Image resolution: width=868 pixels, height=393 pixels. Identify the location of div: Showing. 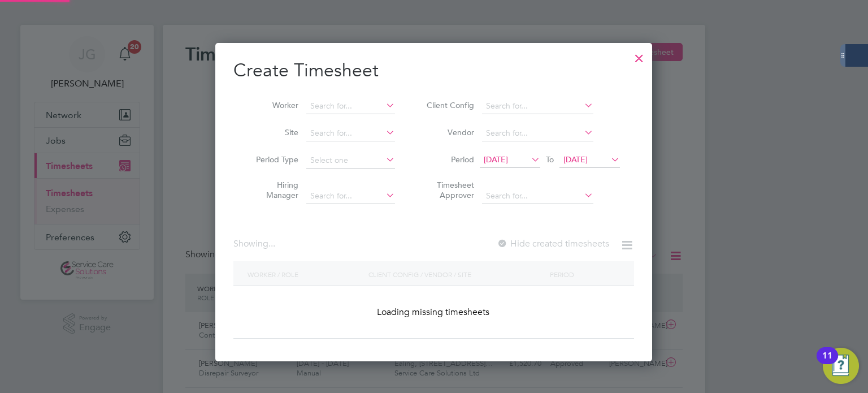
(255, 243).